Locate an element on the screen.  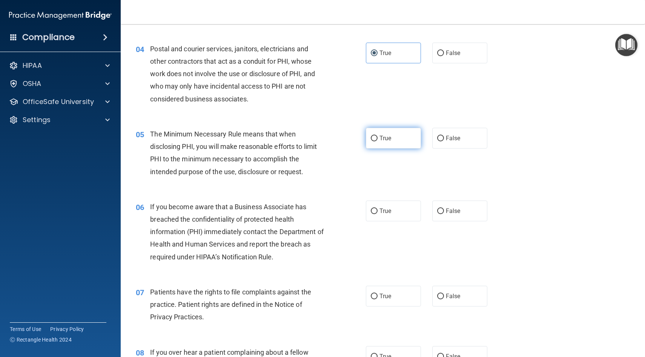
img: PMB logo is located at coordinates (60, 15).